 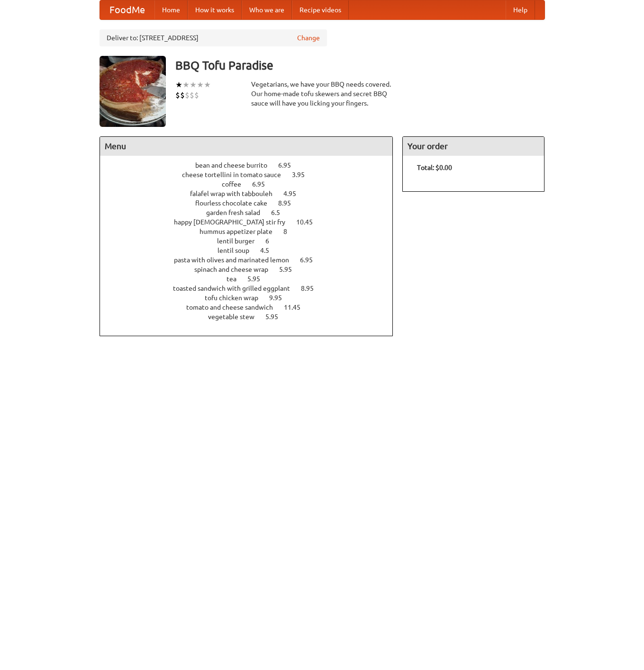 I want to click on a: tomato and cheese sandwich 11.45, so click(x=252, y=307).